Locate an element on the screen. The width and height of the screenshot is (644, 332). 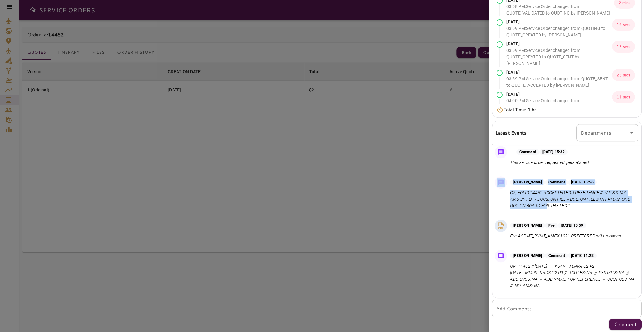
b: 1 hr is located at coordinates (532, 110).